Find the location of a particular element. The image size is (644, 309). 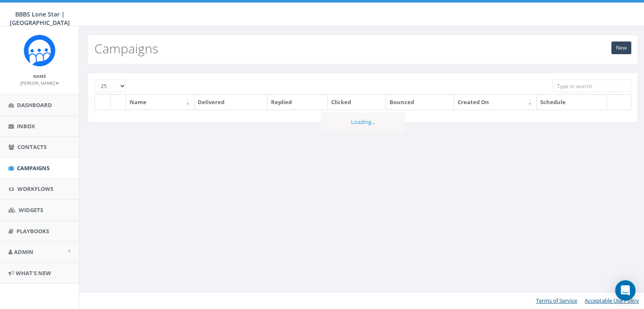

th: Name is located at coordinates (160, 102).